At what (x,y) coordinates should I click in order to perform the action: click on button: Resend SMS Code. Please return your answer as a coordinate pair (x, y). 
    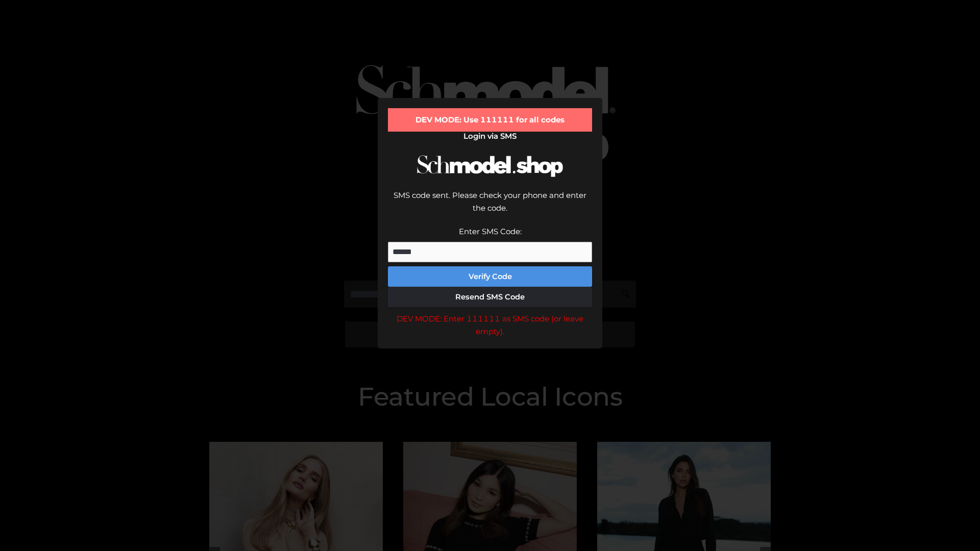
    Looking at the image, I should click on (490, 297).